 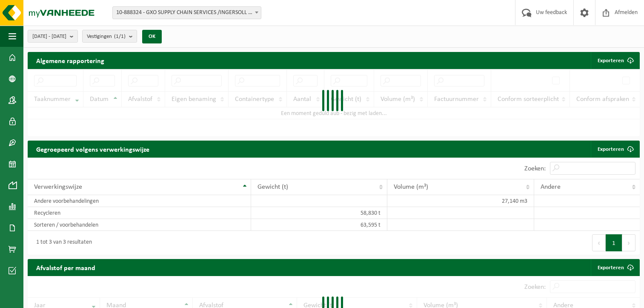 I want to click on span: 10-888324 - GXO SUPPLY CHAIN SERVICES /INGERSOLL RAND - TONGEREN, so click(x=187, y=13).